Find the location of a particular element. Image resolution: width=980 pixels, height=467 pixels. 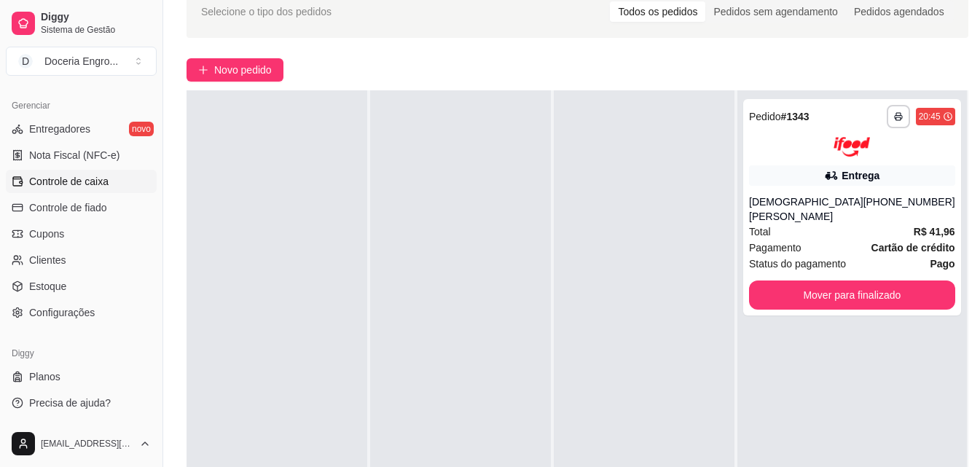

span: Diggy is located at coordinates (96, 18).